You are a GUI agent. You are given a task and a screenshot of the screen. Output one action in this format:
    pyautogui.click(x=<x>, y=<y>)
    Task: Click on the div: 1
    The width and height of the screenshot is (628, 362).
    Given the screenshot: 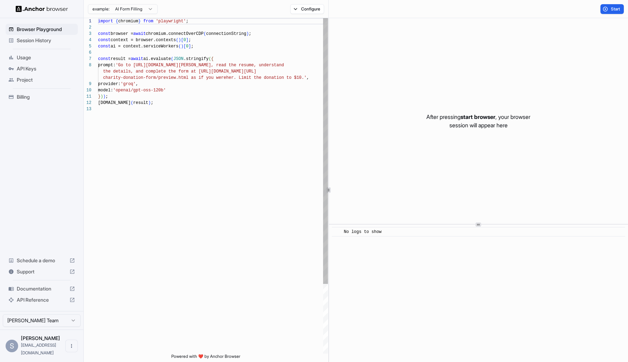 What is the action you would take?
    pyautogui.click(x=88, y=21)
    